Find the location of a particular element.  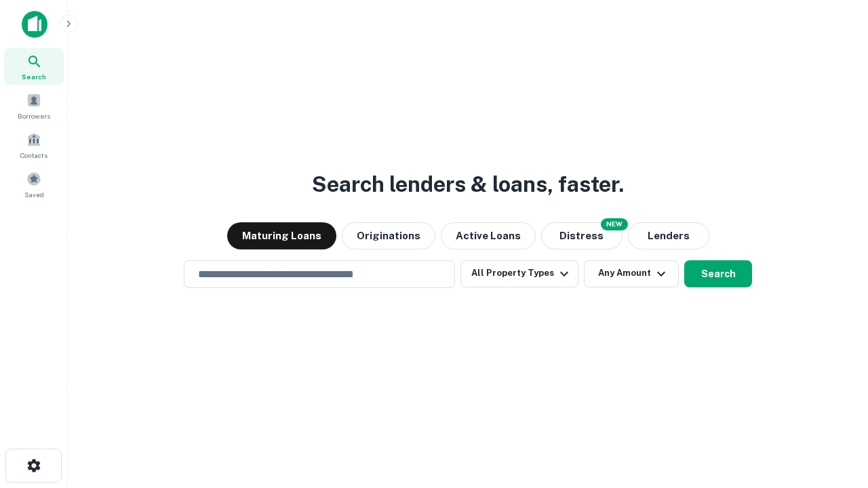

h3: Search lenders & loans, faster. is located at coordinates (468, 185).